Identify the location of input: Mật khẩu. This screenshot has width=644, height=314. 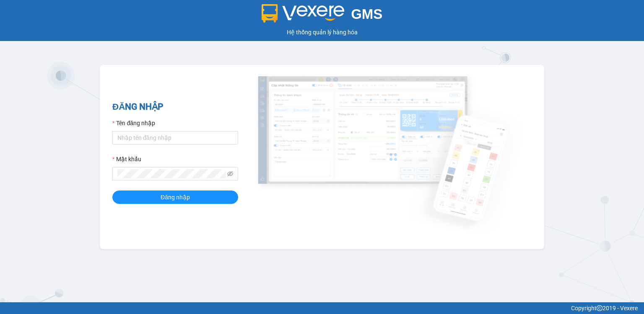
(172, 174).